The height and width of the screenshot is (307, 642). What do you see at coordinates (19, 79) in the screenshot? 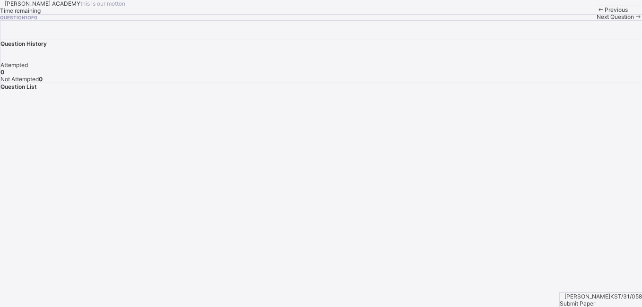
I see `span: Not Attempted` at bounding box center [19, 79].